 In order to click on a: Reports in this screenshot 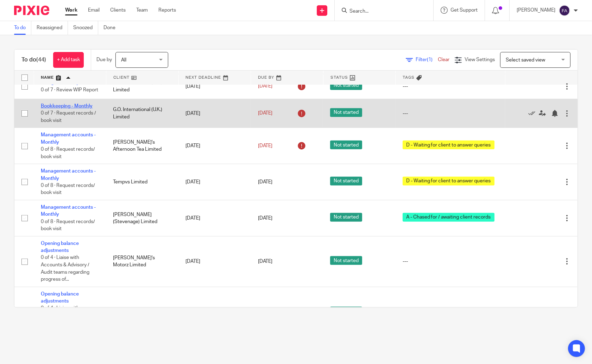, I will do `click(167, 10)`.